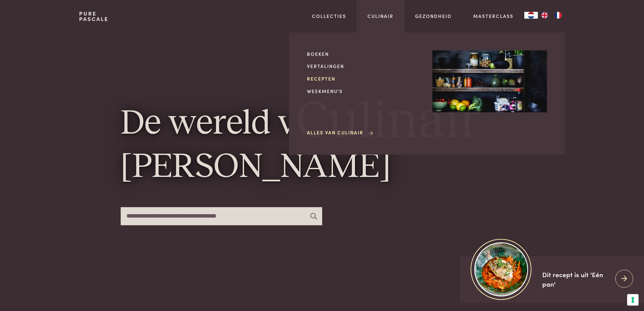 The height and width of the screenshot is (311, 644). What do you see at coordinates (341, 132) in the screenshot?
I see `a: Alles van Culinair` at bounding box center [341, 132].